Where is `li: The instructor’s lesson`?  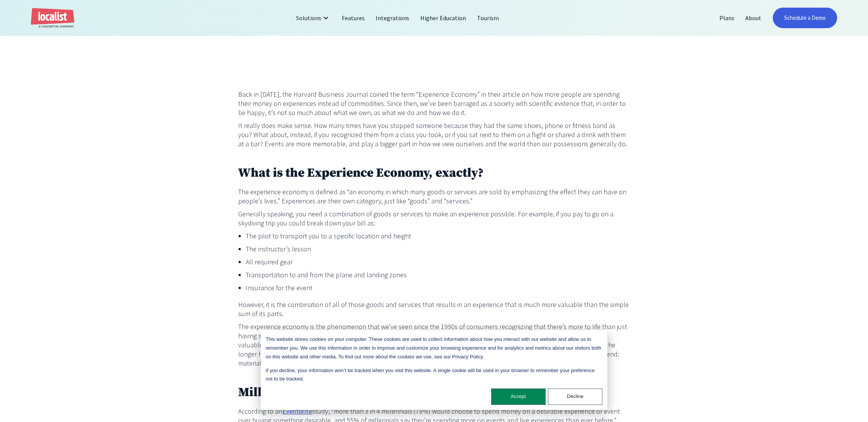
li: The instructor’s lesson is located at coordinates (438, 250).